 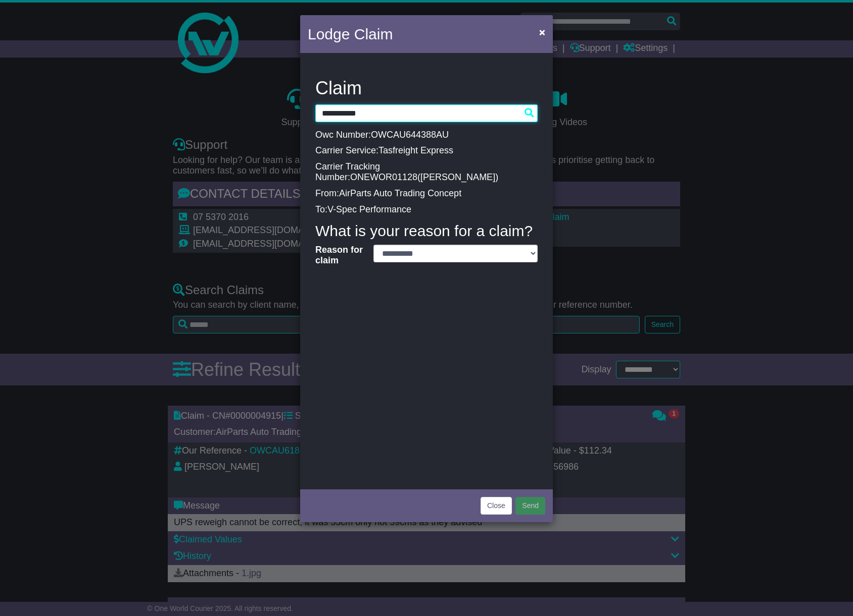 I want to click on label: Reason for claim, so click(x=339, y=256).